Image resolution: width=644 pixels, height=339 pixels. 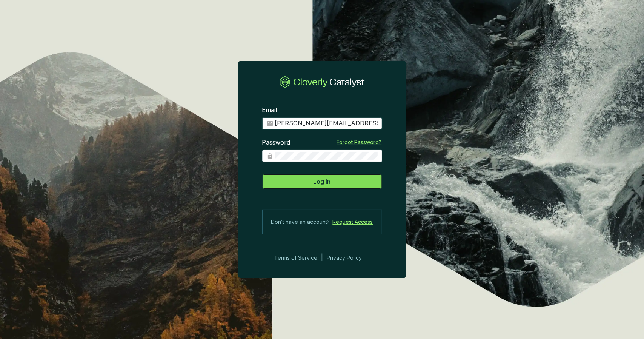 What do you see at coordinates (322, 182) in the screenshot?
I see `button: Log In` at bounding box center [322, 182].